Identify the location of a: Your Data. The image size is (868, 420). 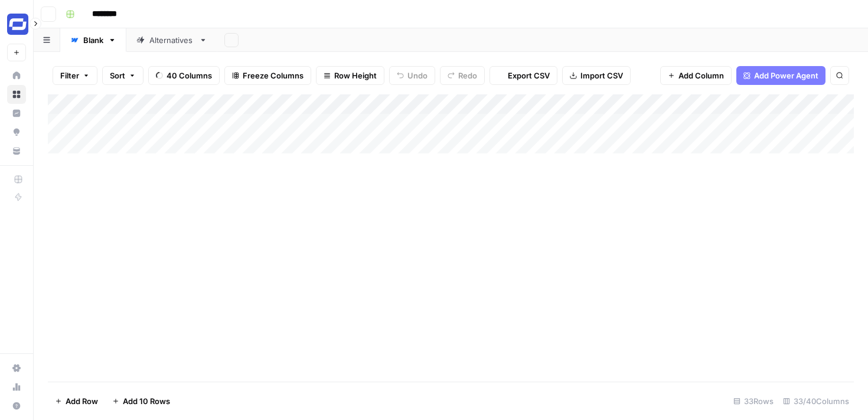
(16, 151).